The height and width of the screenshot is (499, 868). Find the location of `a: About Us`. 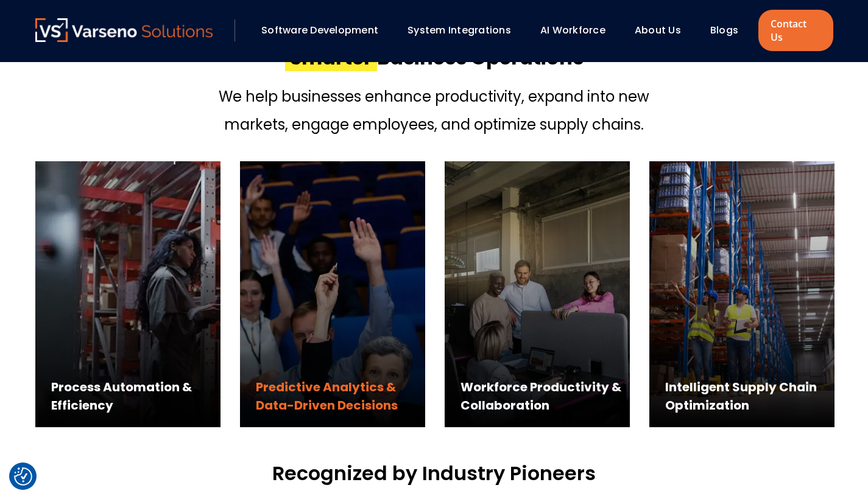

a: About Us is located at coordinates (658, 30).